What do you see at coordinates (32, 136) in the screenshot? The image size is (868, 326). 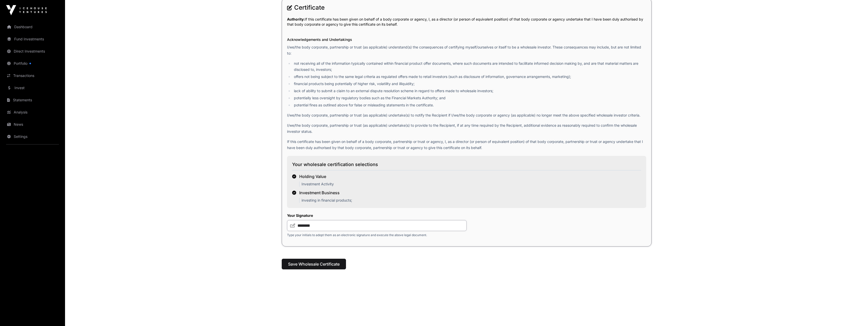 I see `a: Settings` at bounding box center [32, 136].